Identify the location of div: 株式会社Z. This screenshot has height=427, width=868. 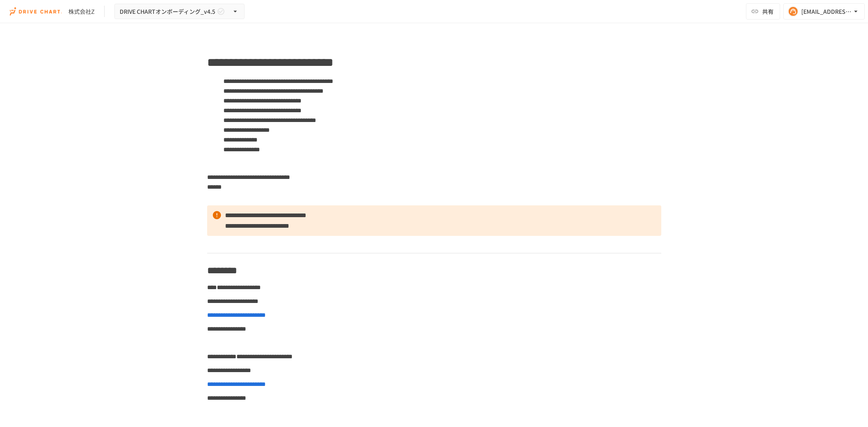
(81, 11).